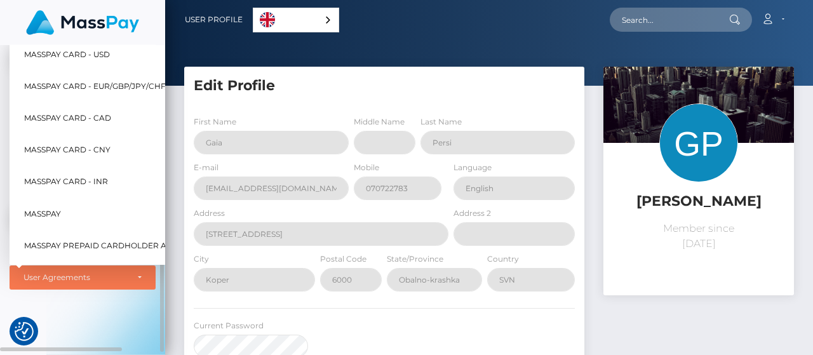  I want to click on label: Address 2, so click(472, 213).